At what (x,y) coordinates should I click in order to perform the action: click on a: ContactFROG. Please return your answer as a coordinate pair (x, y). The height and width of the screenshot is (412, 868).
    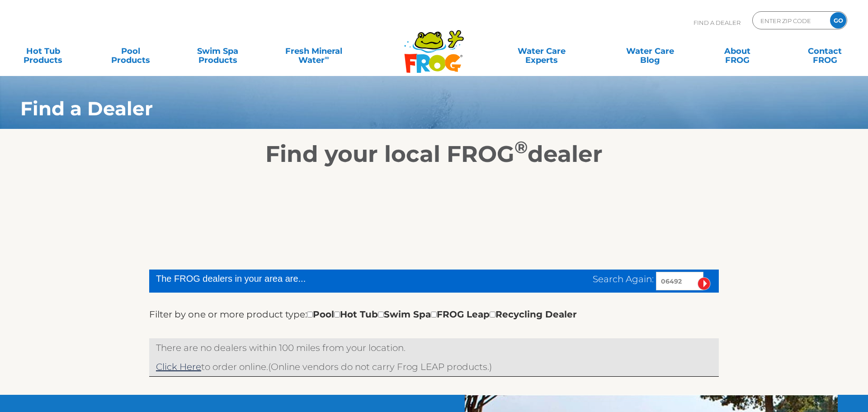
    Looking at the image, I should click on (825, 52).